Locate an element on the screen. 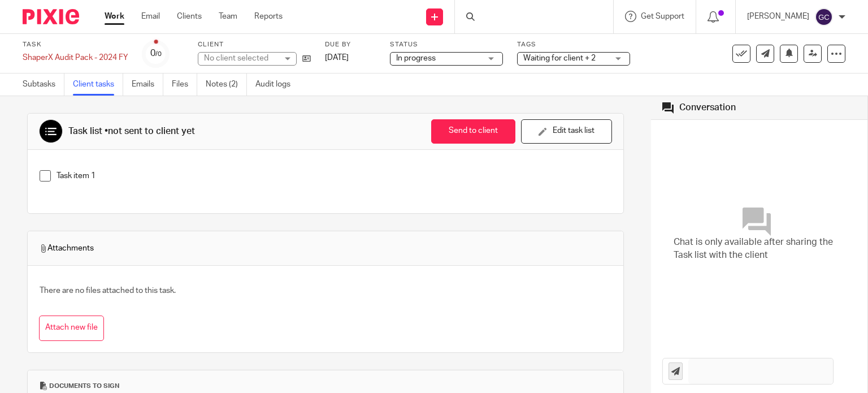  span: Documents to sign is located at coordinates (84, 387).